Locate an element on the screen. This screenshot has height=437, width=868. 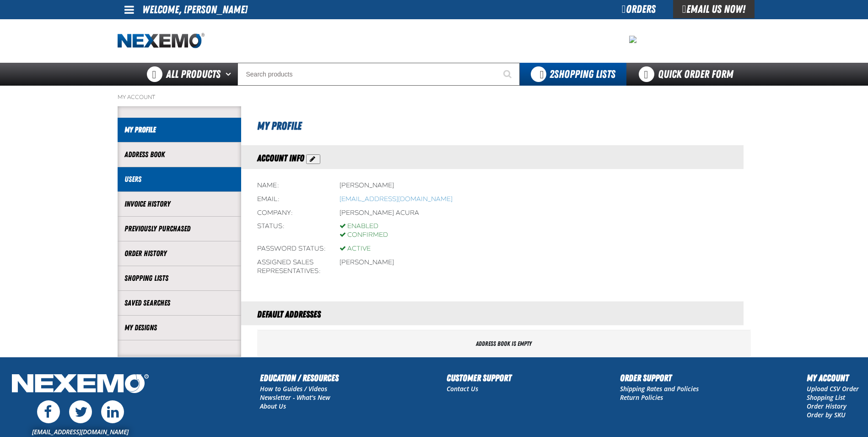
span: Default Addresses is located at coordinates (289, 314).